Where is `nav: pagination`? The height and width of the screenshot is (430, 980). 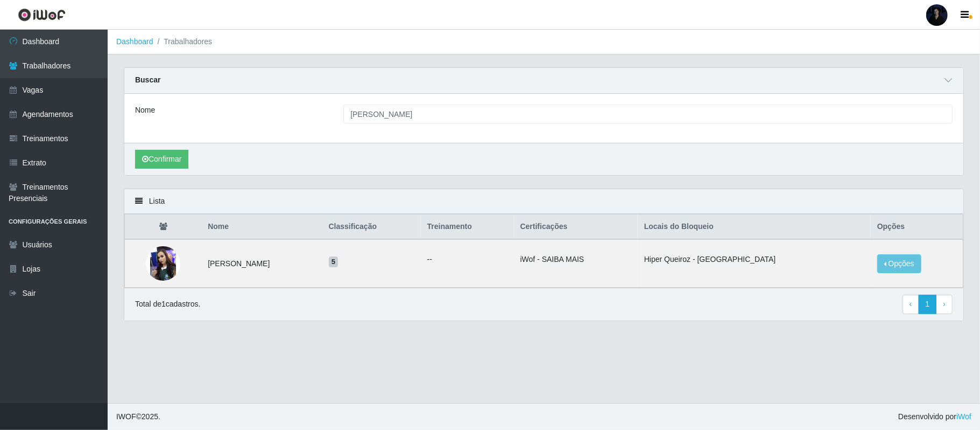
nav: pagination is located at coordinates (927, 304).